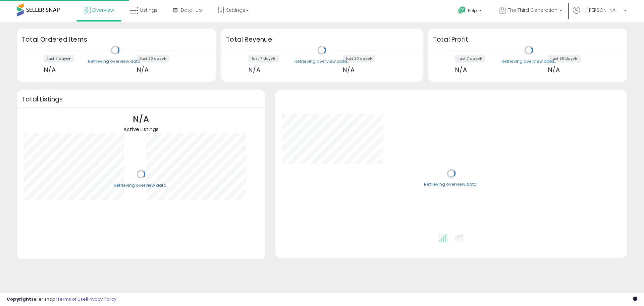  Describe the element at coordinates (191, 10) in the screenshot. I see `span: DataHub` at that location.